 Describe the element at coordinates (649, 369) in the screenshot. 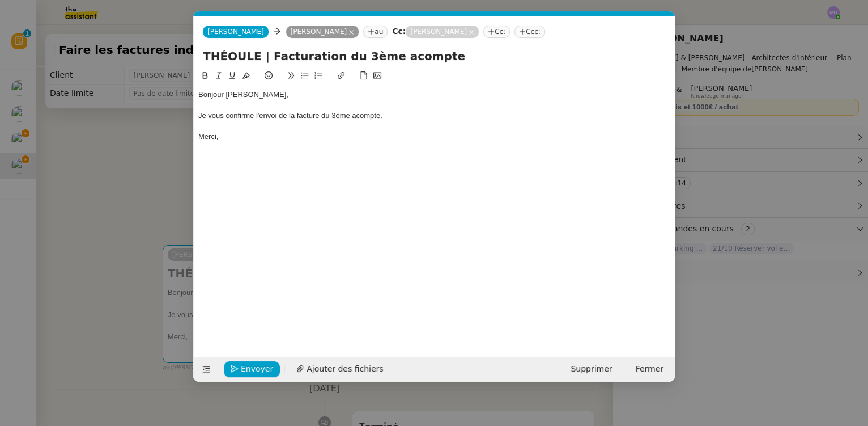

I see `button: Fermer` at that location.